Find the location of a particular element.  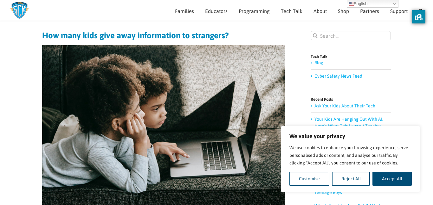

span: Educators is located at coordinates (216, 11).